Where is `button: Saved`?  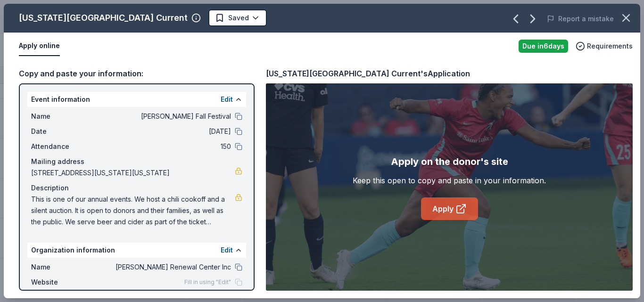 button: Saved is located at coordinates (238, 18).